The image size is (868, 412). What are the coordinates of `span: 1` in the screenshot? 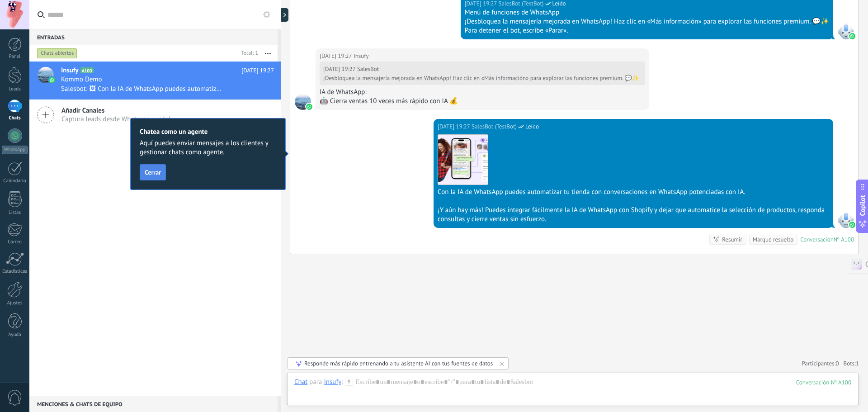 It's located at (857, 363).